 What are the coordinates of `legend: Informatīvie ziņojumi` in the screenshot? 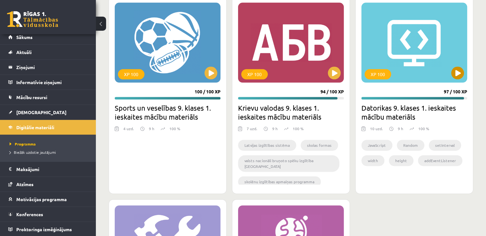 It's located at (52, 82).